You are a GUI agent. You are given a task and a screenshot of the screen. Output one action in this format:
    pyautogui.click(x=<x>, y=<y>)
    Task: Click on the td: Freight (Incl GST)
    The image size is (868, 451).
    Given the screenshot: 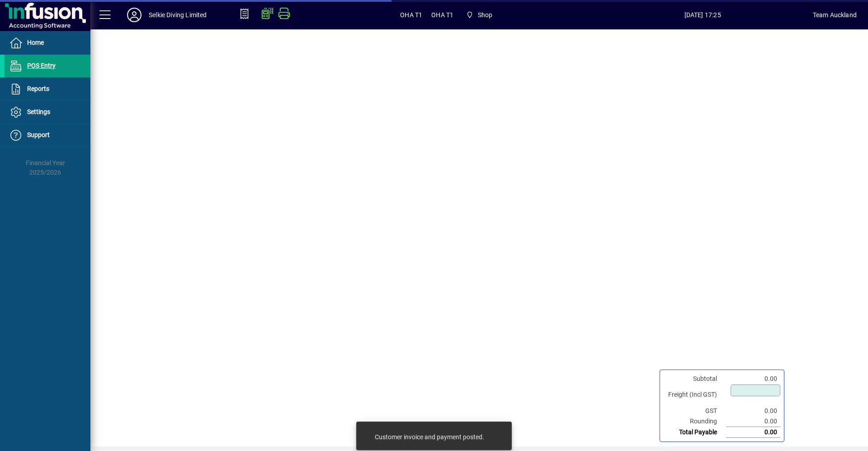 What is the action you would take?
    pyautogui.click(x=695, y=396)
    